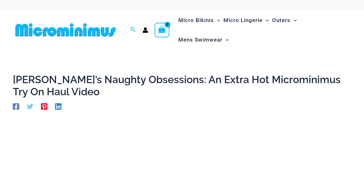 Image resolution: width=364 pixels, height=173 pixels. Describe the element at coordinates (203, 40) in the screenshot. I see `a: Mens SwimwearMenu ToggleMenu Toggle` at that location.